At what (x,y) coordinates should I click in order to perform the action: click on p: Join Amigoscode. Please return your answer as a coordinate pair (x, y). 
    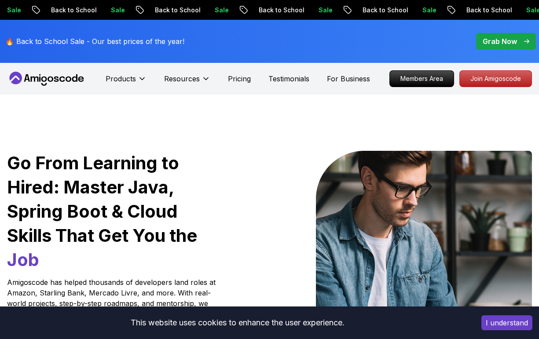
    Looking at the image, I should click on (496, 79).